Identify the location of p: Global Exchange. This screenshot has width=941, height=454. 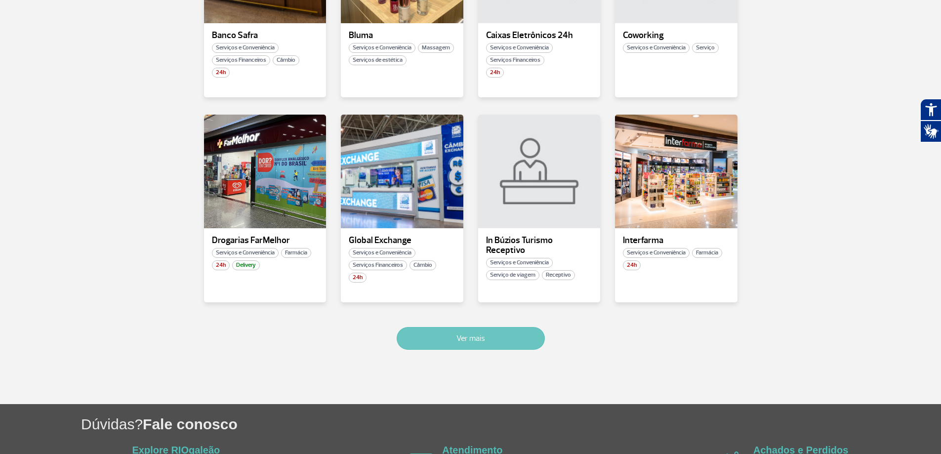
(402, 241).